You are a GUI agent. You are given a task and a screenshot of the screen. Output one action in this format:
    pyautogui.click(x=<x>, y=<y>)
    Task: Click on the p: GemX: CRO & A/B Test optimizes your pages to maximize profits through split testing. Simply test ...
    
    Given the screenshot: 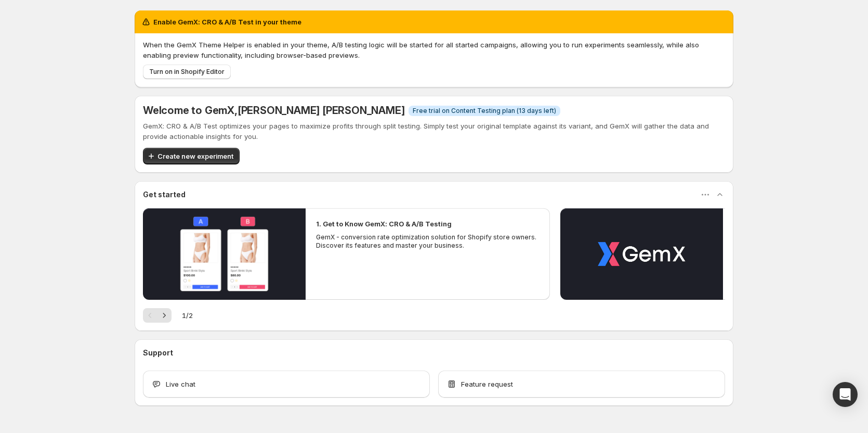 What is the action you would take?
    pyautogui.click(x=434, y=131)
    